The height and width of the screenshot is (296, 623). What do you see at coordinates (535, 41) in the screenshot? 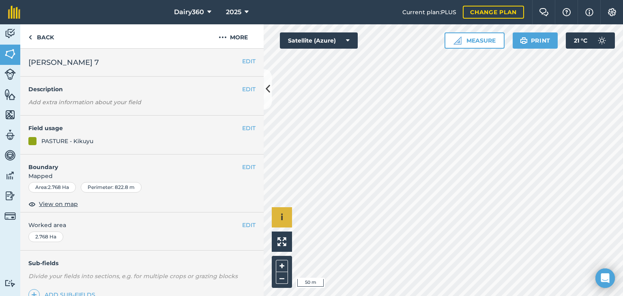
I see `button: Print` at bounding box center [535, 41].